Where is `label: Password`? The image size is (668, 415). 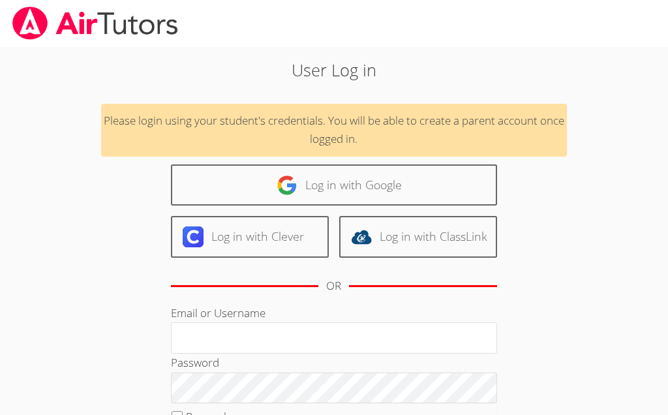 label: Password is located at coordinates (195, 362).